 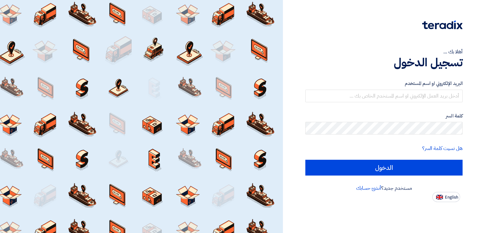 I want to click on label: كلمة السر, so click(x=384, y=116).